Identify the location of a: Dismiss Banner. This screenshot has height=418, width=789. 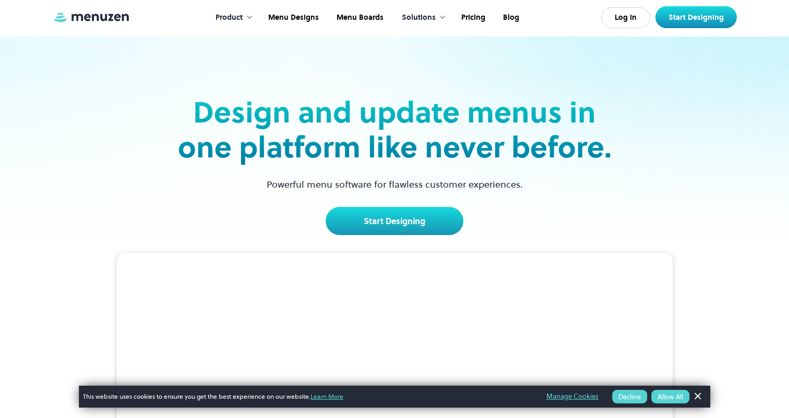
(697, 397).